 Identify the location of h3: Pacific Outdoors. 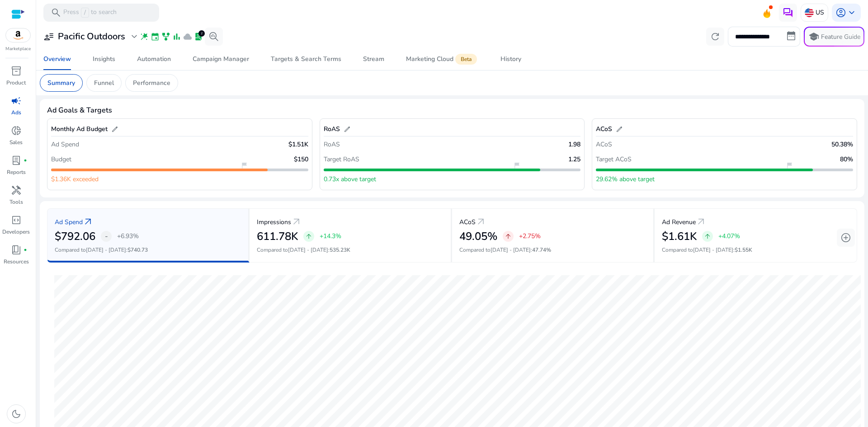
(91, 37).